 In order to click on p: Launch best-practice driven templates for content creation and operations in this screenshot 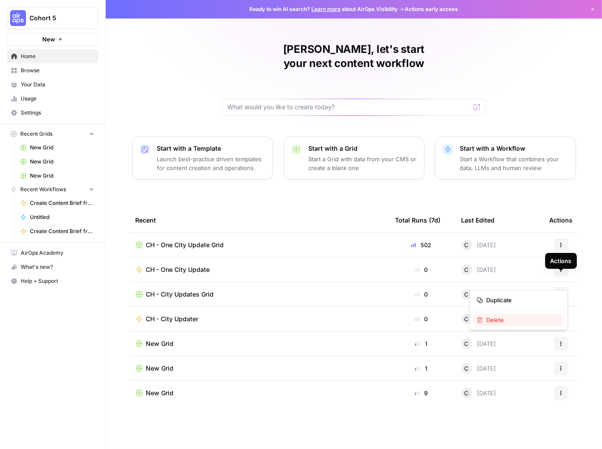, I will do `click(211, 163)`.